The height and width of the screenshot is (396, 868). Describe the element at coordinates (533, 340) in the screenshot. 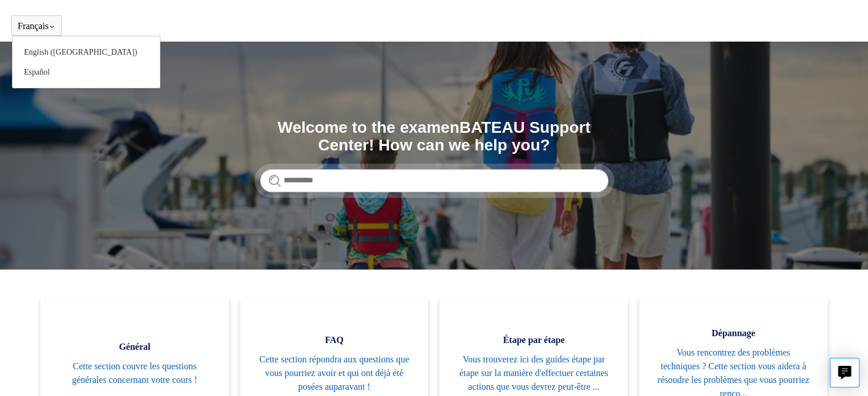

I see `span: Étape par étape` at that location.